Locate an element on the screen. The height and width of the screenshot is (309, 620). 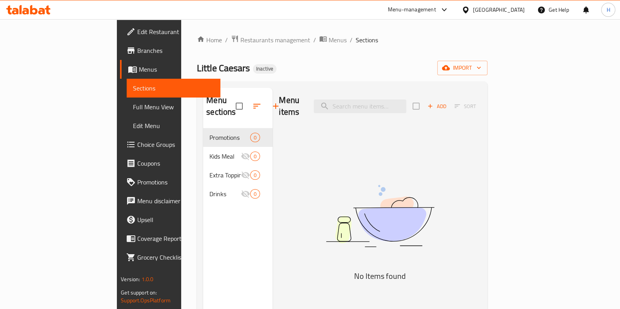
div: Inactive is located at coordinates (265, 69).